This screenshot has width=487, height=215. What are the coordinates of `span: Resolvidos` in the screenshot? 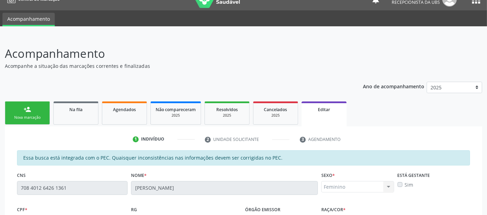 It's located at (227, 110).